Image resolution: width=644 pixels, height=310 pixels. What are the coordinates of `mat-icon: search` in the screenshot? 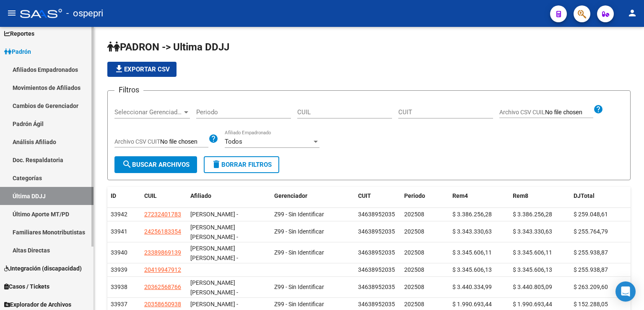 It's located at (127, 165).